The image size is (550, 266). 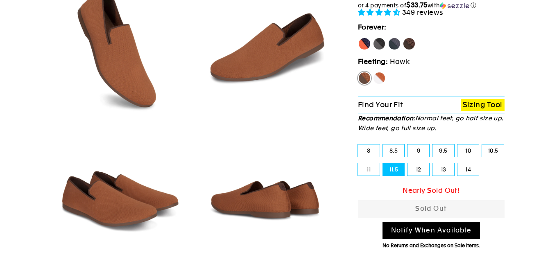 What do you see at coordinates (379, 78) in the screenshot?
I see `label: Fox` at bounding box center [379, 78].